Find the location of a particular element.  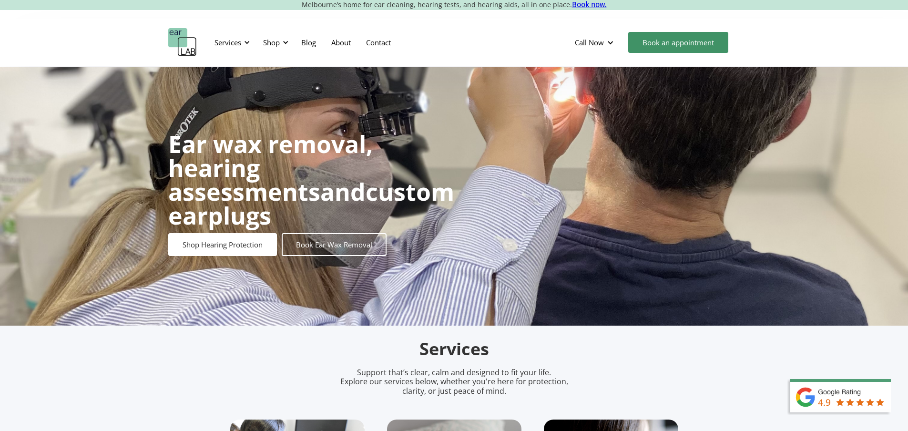

strong: custom earplugs is located at coordinates (311, 204).